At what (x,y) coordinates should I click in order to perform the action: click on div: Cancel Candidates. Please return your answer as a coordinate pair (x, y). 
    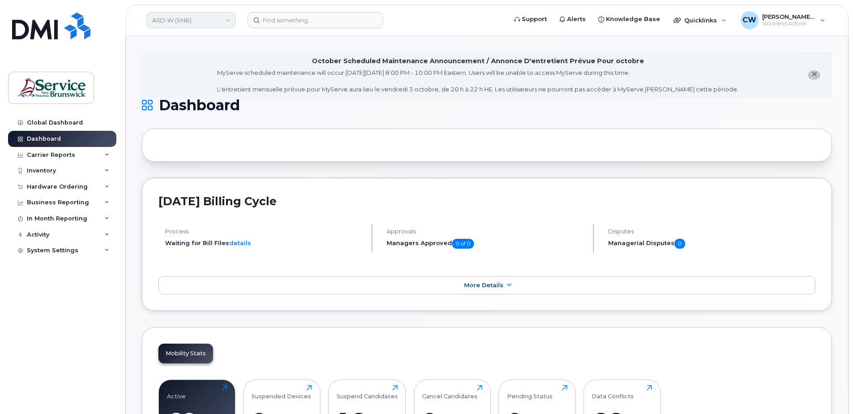
    Looking at the image, I should click on (450, 392).